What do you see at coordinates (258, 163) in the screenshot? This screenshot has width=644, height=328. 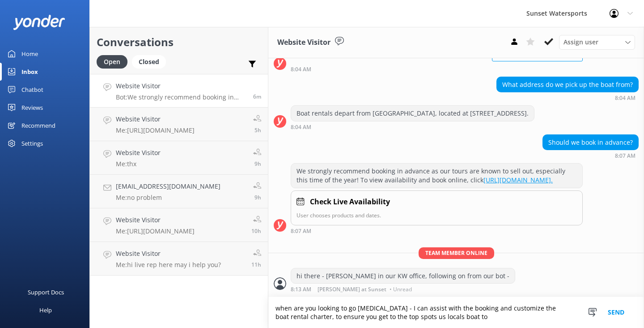 I see `span: 10:48am 14-Aug-2025 (UTC -05:00) America/Cancun` at bounding box center [258, 163].